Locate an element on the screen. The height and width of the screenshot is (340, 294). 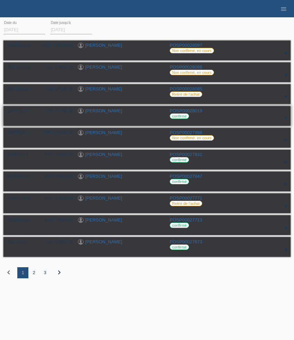
div: CHF 5'300.00 is located at coordinates (56, 241).